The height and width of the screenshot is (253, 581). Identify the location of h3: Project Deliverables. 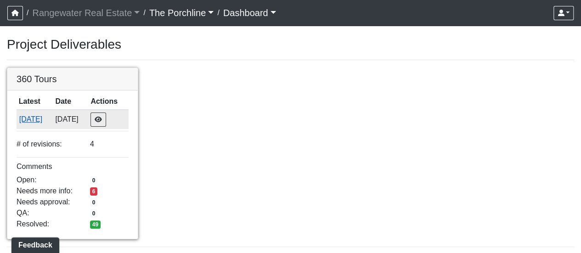
(290, 45).